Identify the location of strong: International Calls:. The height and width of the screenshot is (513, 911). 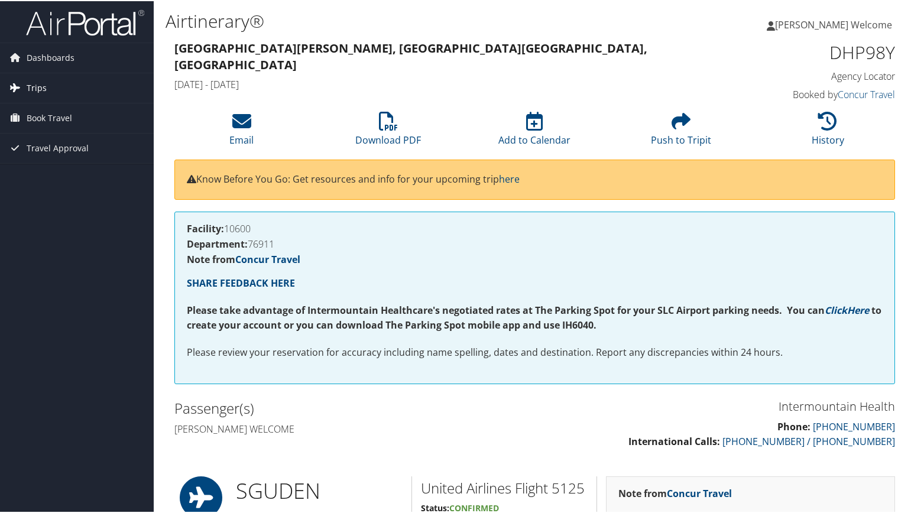
(674, 440).